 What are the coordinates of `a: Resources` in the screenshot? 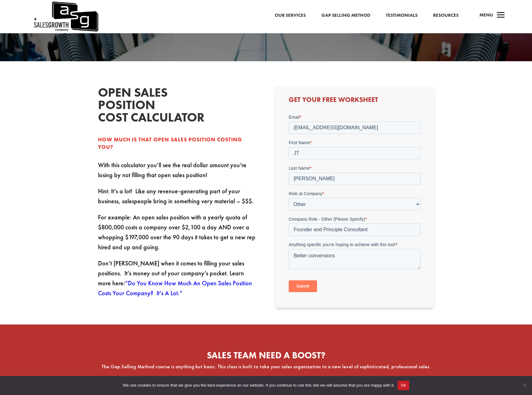 It's located at (446, 16).